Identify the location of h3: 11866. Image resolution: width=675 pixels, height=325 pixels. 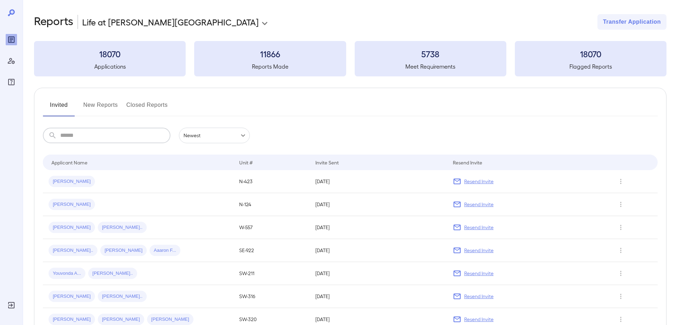
(270, 54).